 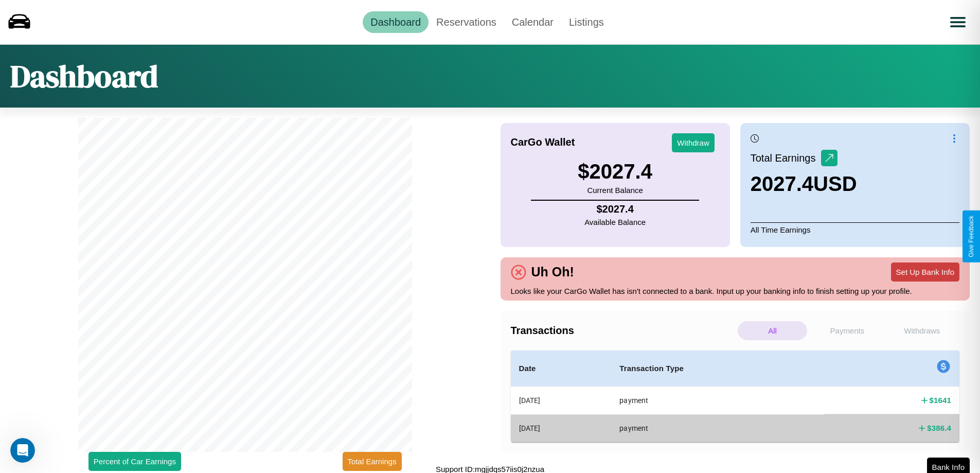 I want to click on h1: Dashboard, so click(x=84, y=76).